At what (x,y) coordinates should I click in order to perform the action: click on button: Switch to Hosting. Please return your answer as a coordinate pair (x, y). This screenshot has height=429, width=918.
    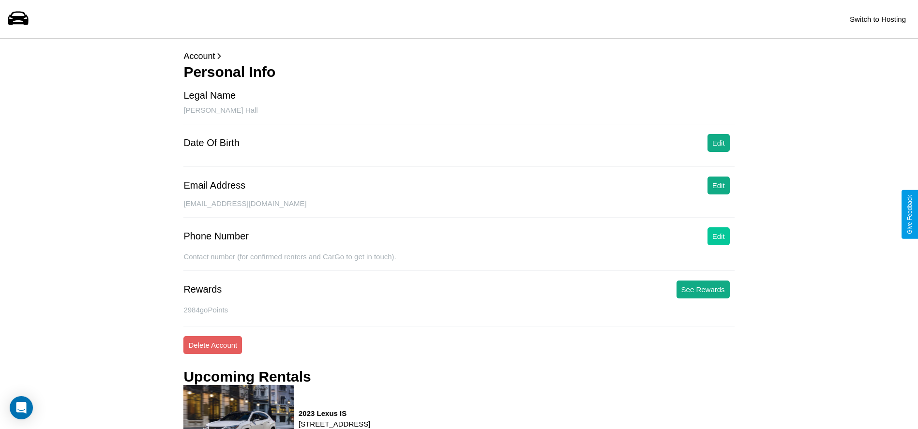
    Looking at the image, I should click on (878, 19).